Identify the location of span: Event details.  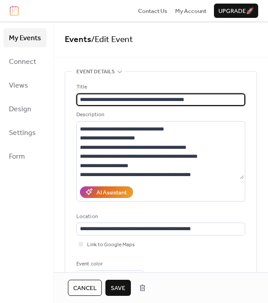
(96, 72).